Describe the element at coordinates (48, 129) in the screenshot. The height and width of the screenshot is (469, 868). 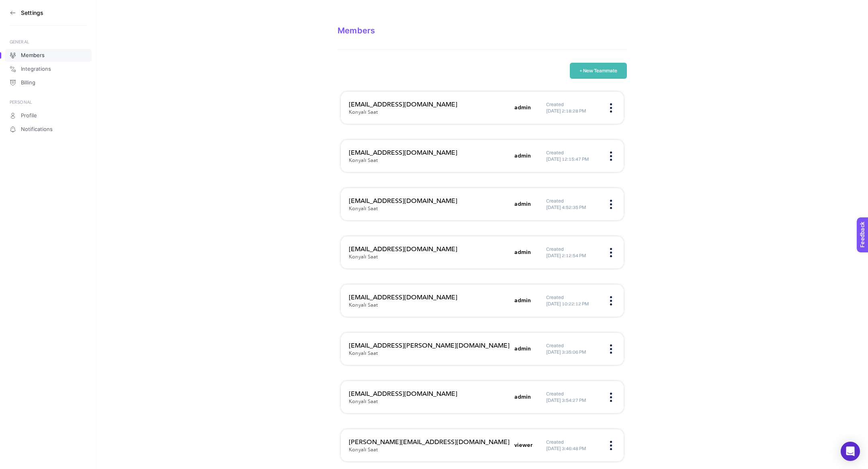
I see `a: Notifications` at that location.